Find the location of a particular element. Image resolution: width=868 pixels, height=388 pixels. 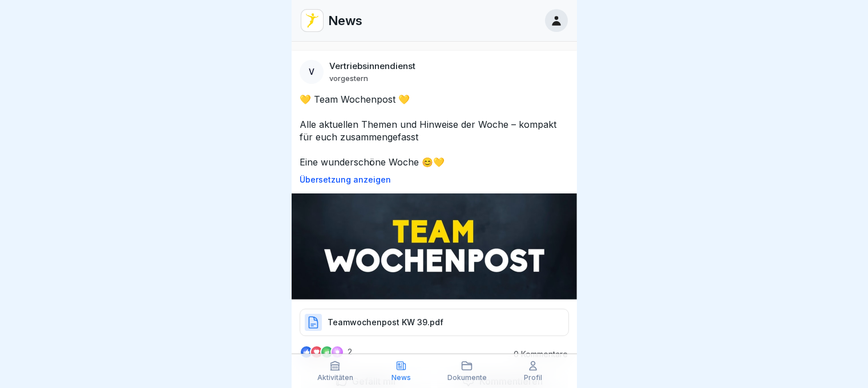

p: Aktivitäten is located at coordinates (335, 378).